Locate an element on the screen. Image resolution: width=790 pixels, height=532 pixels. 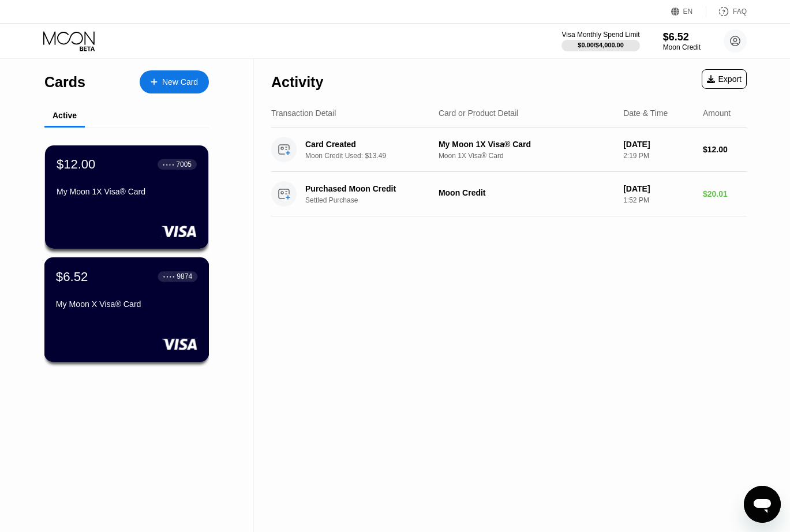
div: Export is located at coordinates (725, 79).